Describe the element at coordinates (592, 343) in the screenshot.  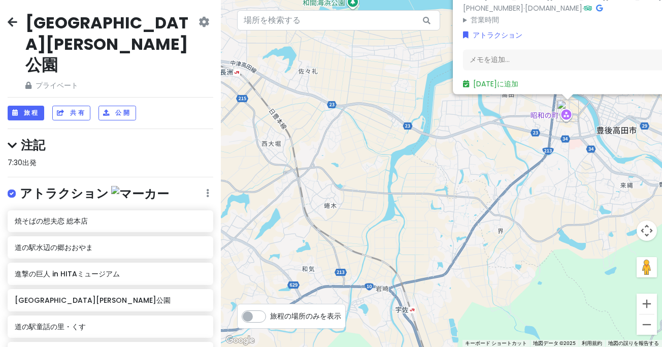
I see `font: 利用規約` at that location.